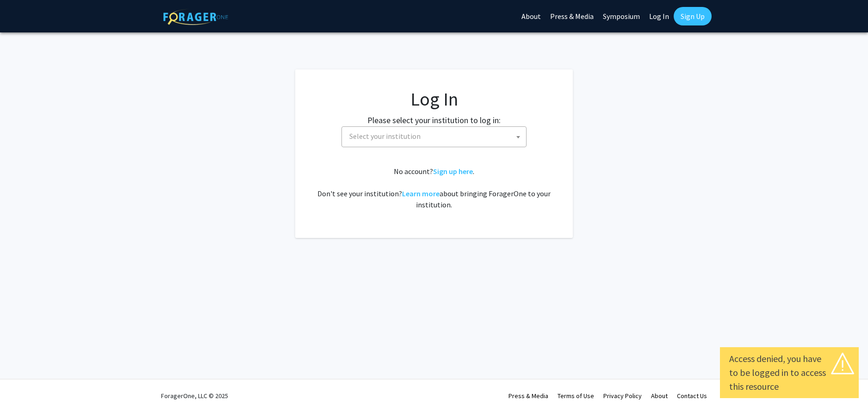 The height and width of the screenshot is (412, 868). I want to click on h1: Log In, so click(434, 99).